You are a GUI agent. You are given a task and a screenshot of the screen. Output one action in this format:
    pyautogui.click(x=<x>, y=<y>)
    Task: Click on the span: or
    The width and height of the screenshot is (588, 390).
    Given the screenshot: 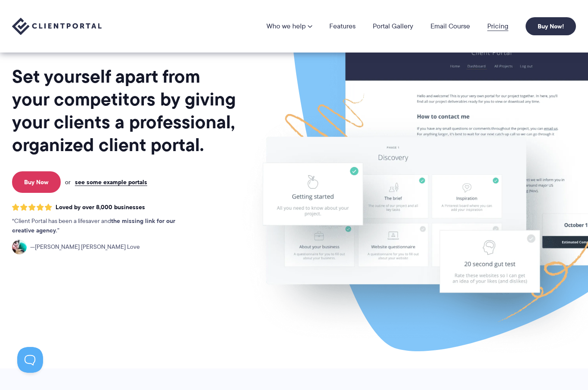 What is the action you would take?
    pyautogui.click(x=68, y=182)
    